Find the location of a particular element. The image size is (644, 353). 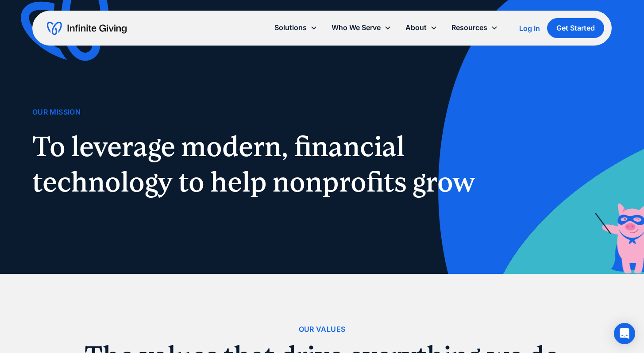

a: home is located at coordinates (87, 28).